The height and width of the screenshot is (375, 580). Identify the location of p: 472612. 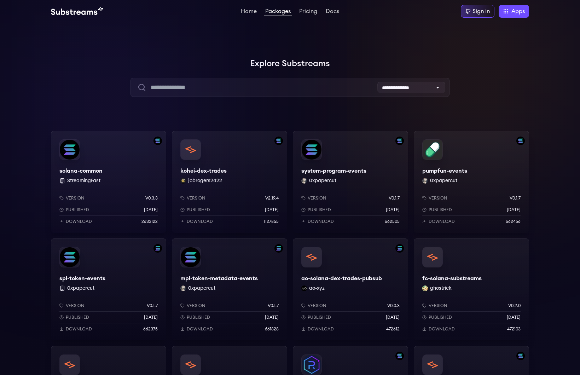
(393, 329).